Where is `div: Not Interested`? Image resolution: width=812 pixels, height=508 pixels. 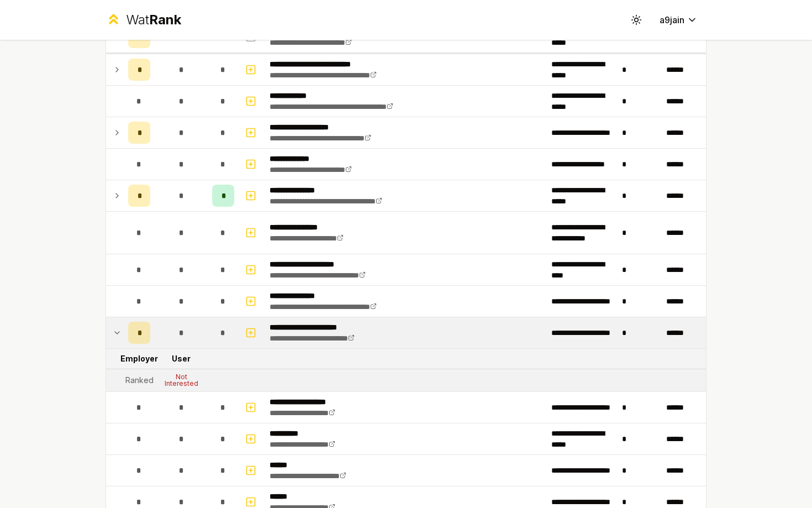
div: Not Interested is located at coordinates (181, 380).